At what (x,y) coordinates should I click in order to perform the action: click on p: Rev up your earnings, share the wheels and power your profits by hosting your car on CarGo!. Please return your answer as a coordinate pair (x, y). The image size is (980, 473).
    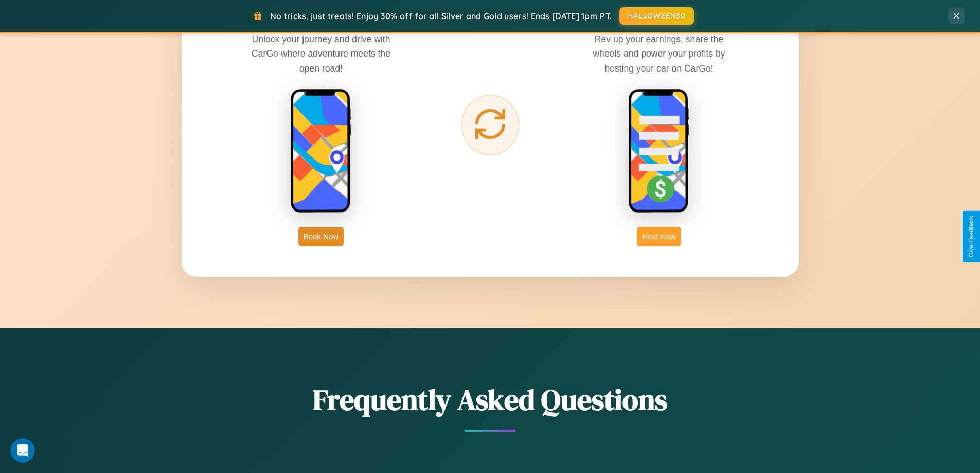
    Looking at the image, I should click on (659, 53).